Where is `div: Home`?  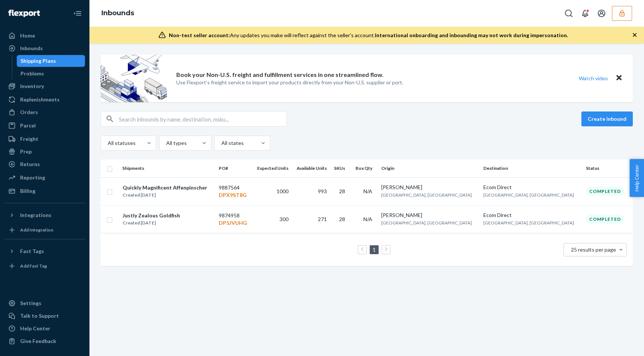 div: Home is located at coordinates (27, 36).